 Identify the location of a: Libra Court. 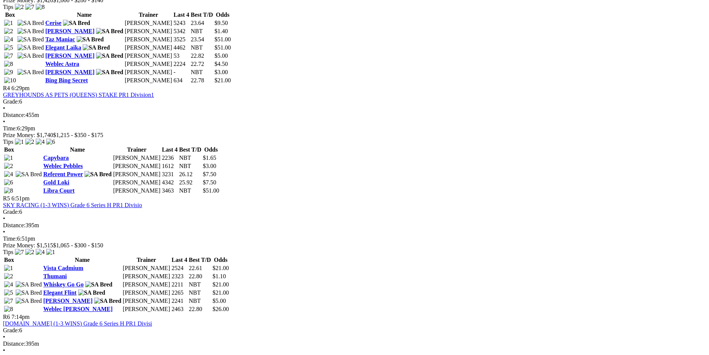
(59, 190).